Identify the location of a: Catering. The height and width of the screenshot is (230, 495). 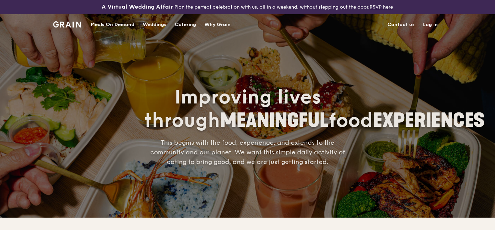
(185, 25).